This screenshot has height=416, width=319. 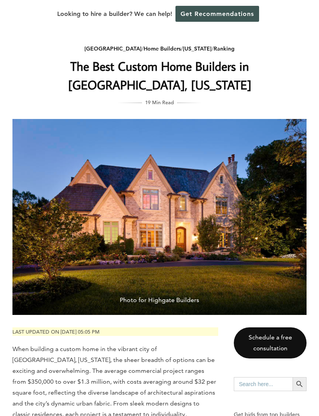 What do you see at coordinates (299, 384) in the screenshot?
I see `svg: Search` at bounding box center [299, 384].